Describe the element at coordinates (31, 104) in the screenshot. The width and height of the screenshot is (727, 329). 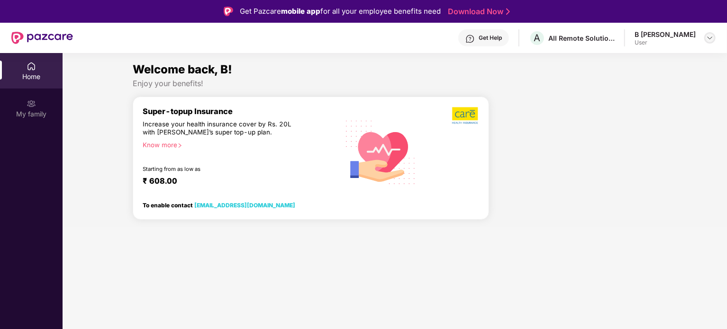
I see `img: svg+xml;base64,PHN2ZyB3aWR0aD0iMjAiIGhlaWdodD0iMjAiIHZpZXdCb3g9IjAgMCAyMCAyMCIgZmlsbD0ibm9uZSIgeG...` at that location.